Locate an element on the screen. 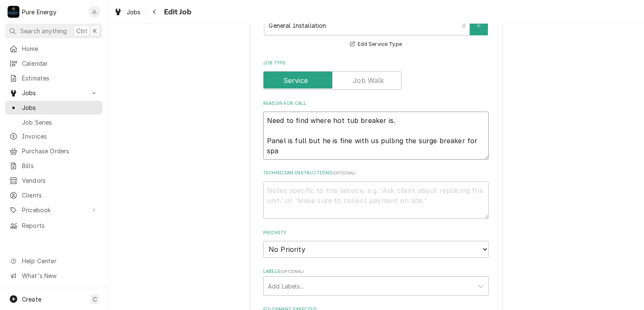 This screenshot has height=310, width=644. span: Calendar is located at coordinates (60, 63).